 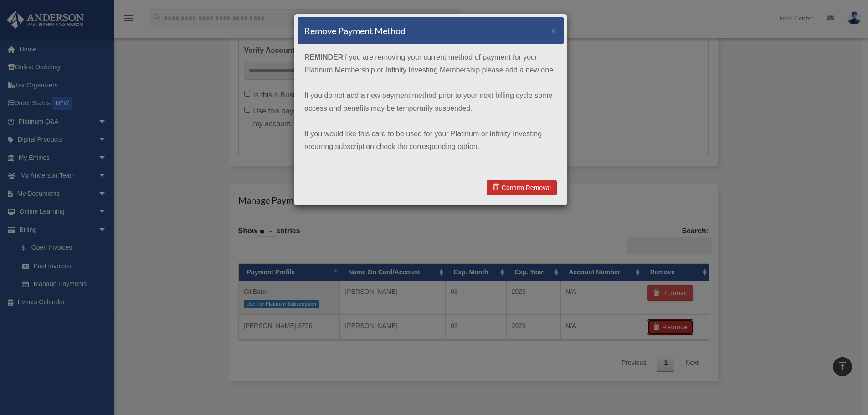 I want to click on a: Confirm Removal, so click(x=522, y=188).